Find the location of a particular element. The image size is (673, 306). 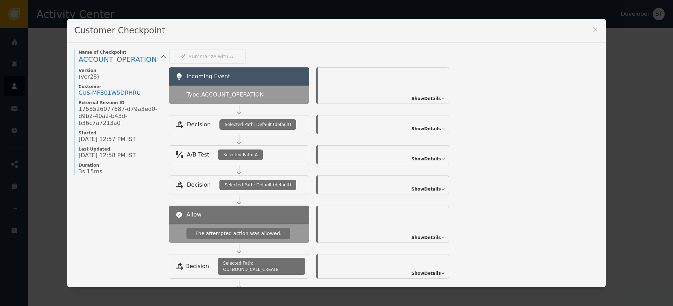

a: ACCOUNT_OPERATION is located at coordinates (120, 60).